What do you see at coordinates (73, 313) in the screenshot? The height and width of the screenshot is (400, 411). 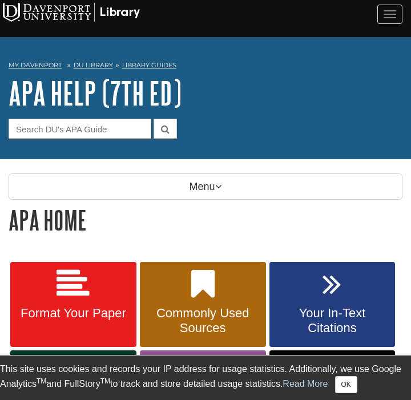 I see `span: Format Your Paper` at bounding box center [73, 313].